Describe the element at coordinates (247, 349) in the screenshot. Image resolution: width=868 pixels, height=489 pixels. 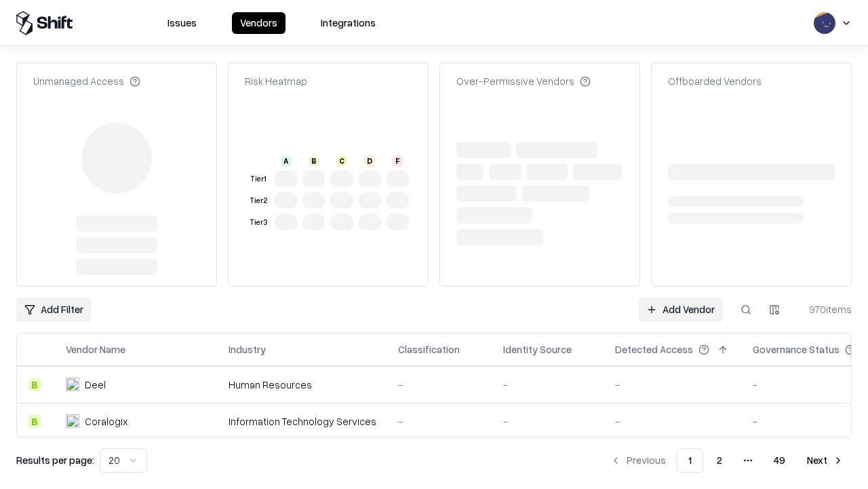
I see `div: Industry` at that location.